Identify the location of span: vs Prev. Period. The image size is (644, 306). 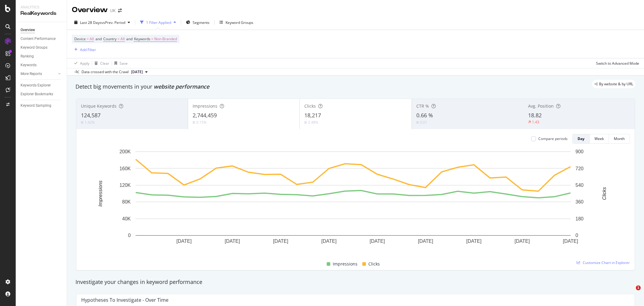
(113, 22).